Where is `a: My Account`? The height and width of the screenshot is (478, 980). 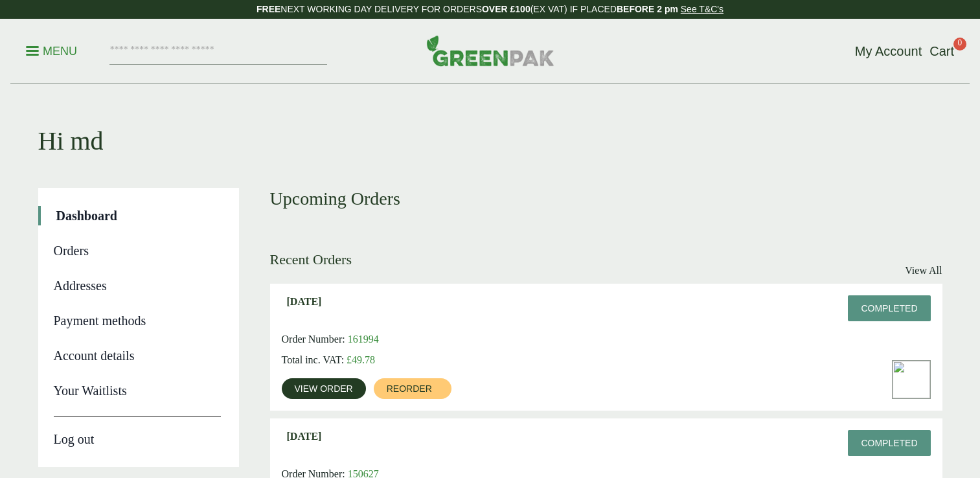 a: My Account is located at coordinates (888, 51).